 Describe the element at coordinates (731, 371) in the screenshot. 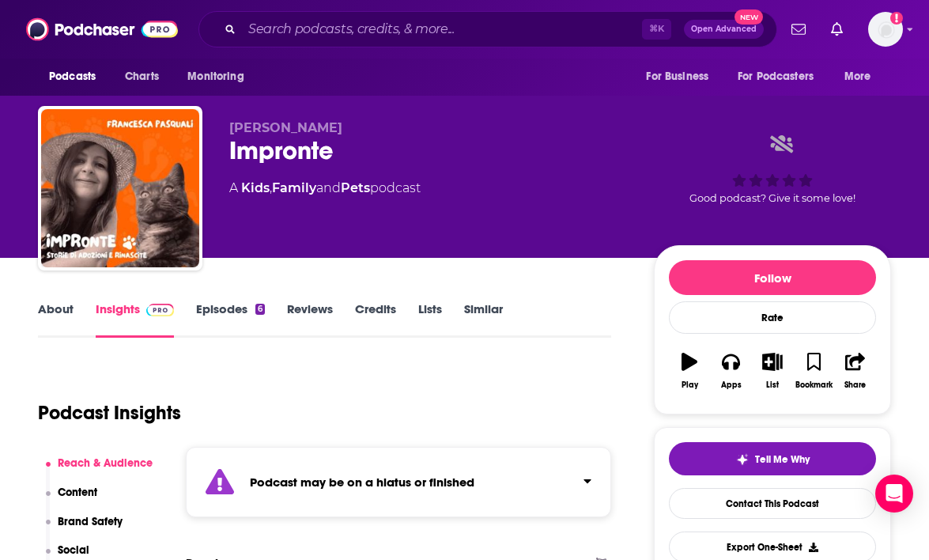

I see `button: Apps` at that location.